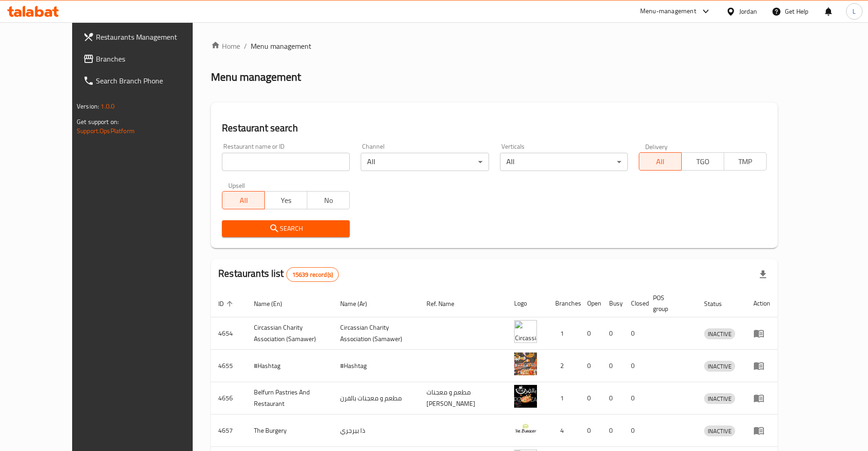 Image resolution: width=868 pixels, height=451 pixels. Describe the element at coordinates (669, 303) in the screenshot. I see `span: POS group` at that location.